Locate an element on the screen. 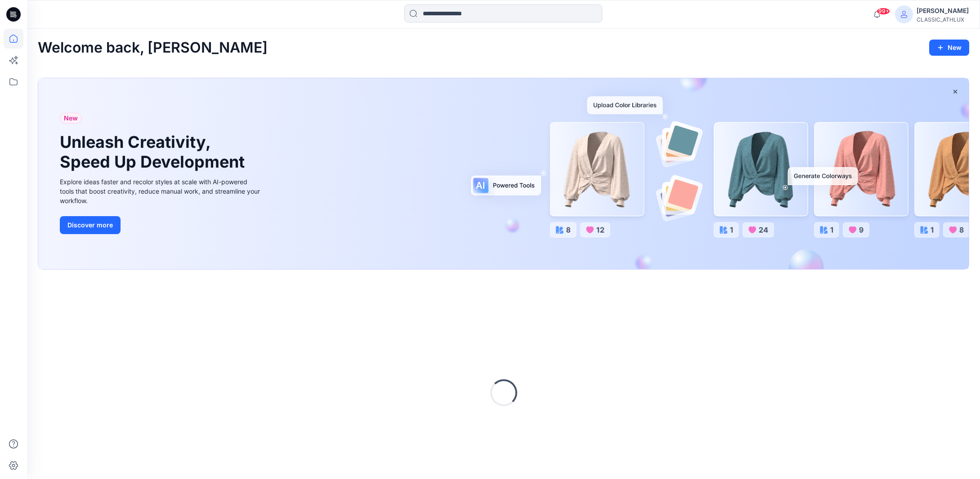 The image size is (980, 479). div: Explore ideas faster and recolor styles at scale with AI-powered tools that boost creativity, red... is located at coordinates (161, 191).